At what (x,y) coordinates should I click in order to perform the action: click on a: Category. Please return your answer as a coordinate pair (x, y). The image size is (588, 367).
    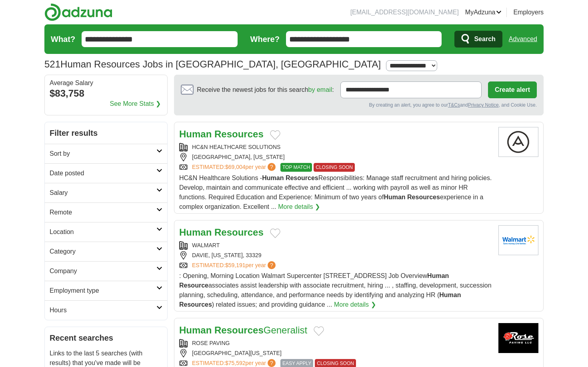
    Looking at the image, I should click on (106, 251).